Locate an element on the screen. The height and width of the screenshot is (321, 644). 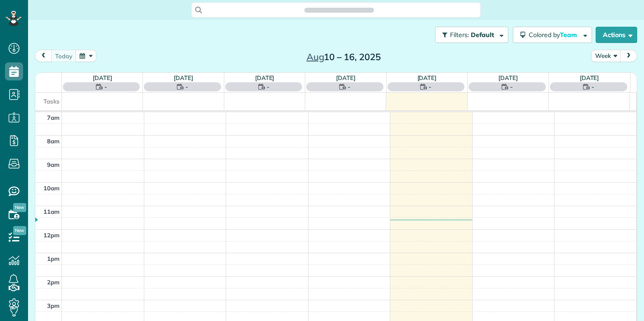
span: 10am is located at coordinates (51, 188).